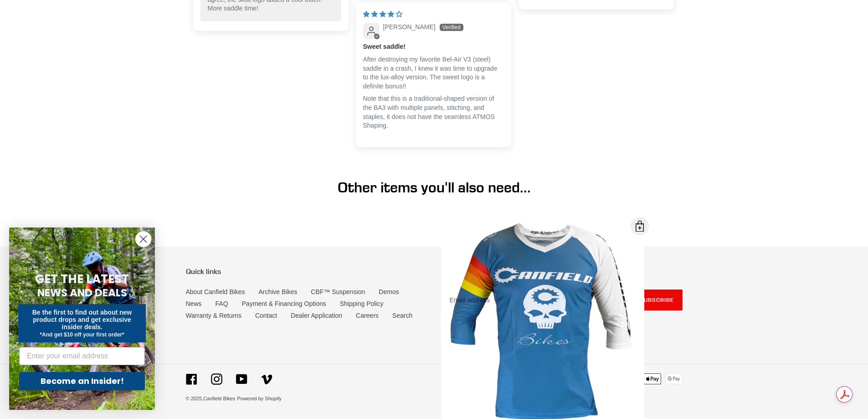  What do you see at coordinates (337, 292) in the screenshot?
I see `a: CBF™ Suspension` at bounding box center [337, 292].